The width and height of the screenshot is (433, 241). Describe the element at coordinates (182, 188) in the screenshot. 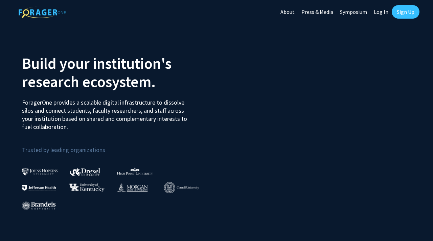

I see `img: Cornell University` at that location.